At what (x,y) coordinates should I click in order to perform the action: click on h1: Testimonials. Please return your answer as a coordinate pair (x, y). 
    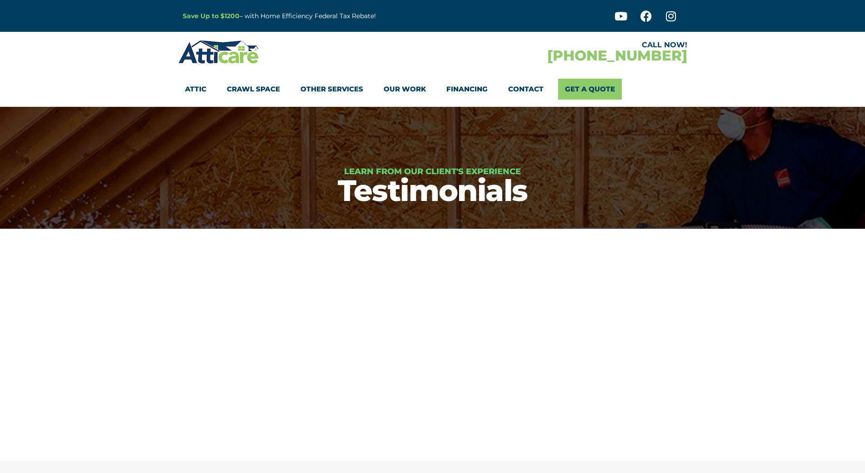
    Looking at the image, I should click on (432, 190).